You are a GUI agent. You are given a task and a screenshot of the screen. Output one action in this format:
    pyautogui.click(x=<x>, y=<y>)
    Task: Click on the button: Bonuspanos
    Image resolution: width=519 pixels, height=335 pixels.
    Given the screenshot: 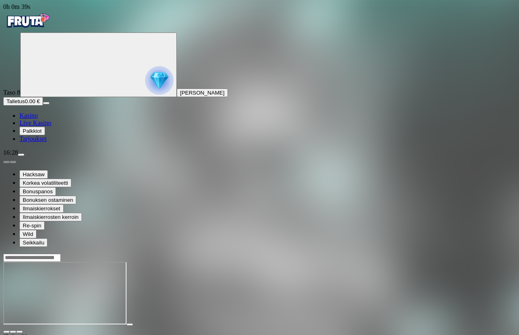 What is the action you would take?
    pyautogui.click(x=38, y=191)
    